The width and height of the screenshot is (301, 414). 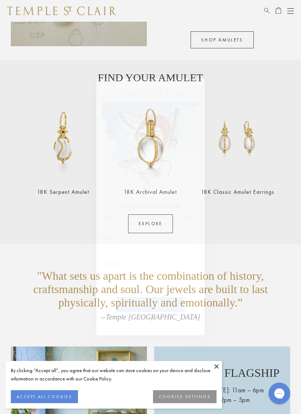 What do you see at coordinates (151, 206) in the screenshot?
I see `span: Be part of our world.` at bounding box center [151, 206].